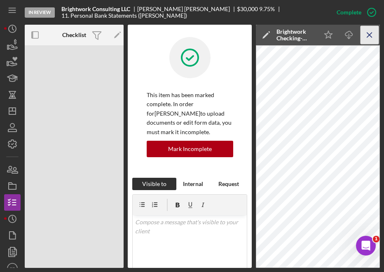  I want to click on span: $30,000, so click(247, 9).